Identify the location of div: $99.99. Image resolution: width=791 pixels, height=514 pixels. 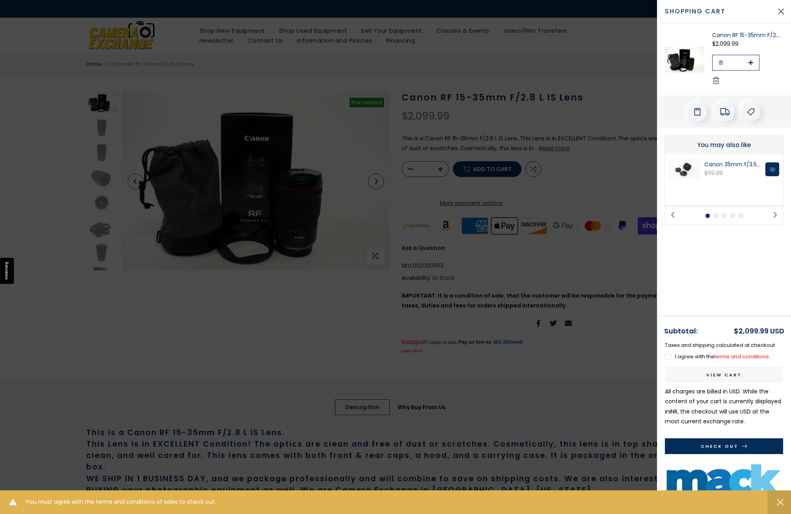
(732, 173).